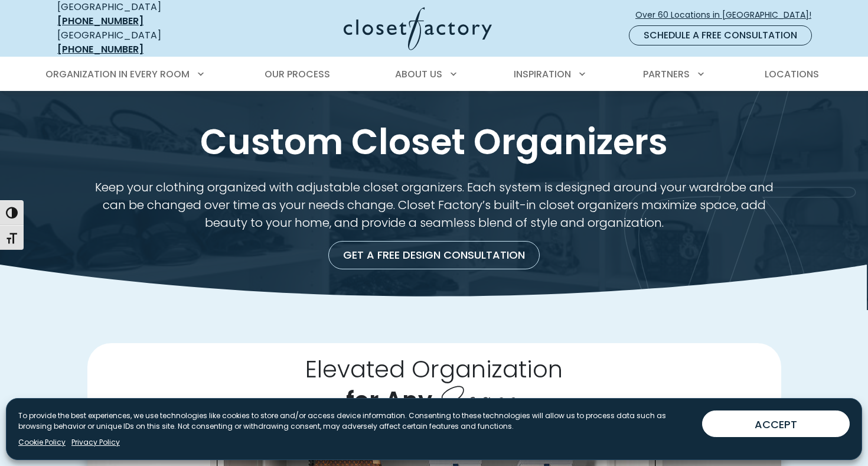 Image resolution: width=868 pixels, height=466 pixels. Describe the element at coordinates (434, 205) in the screenshot. I see `p: Keep your clothing organized with adjustable closet organizers. Each system is designed around yo...` at that location.